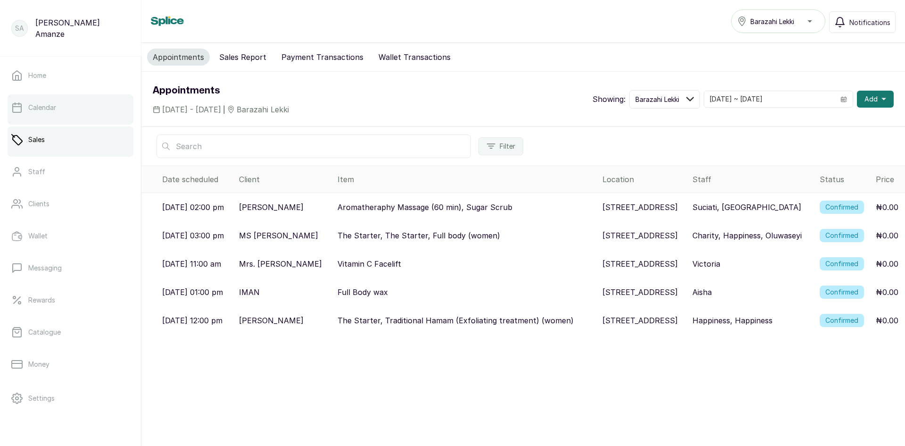 The width and height of the screenshot is (905, 446). I want to click on p: Happiness, Happiness, so click(733, 320).